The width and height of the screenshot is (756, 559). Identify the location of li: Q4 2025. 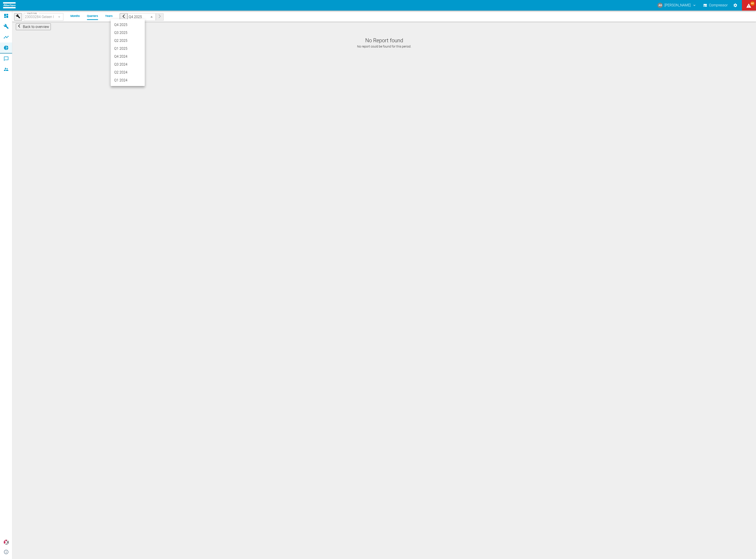
(128, 25).